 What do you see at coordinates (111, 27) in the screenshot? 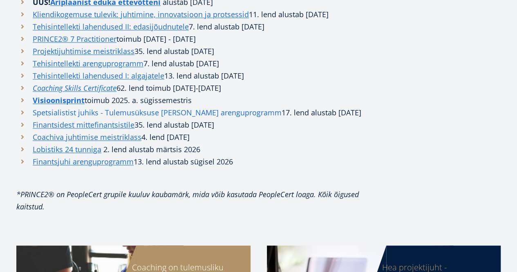
I see `a: Tehisintellekti lahendused II: edasijõudnutele` at bounding box center [111, 27].